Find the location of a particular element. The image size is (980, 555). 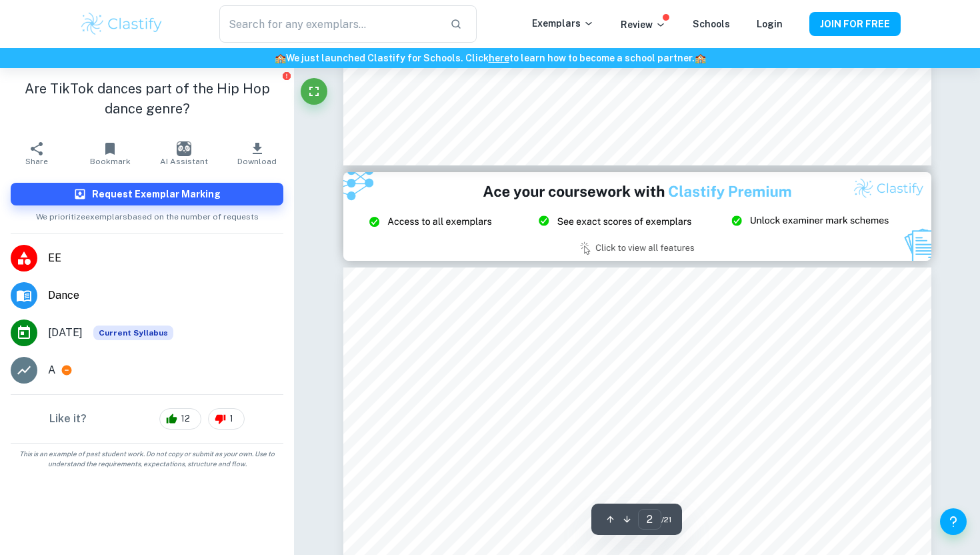

button: AI Assistant is located at coordinates (184, 153).